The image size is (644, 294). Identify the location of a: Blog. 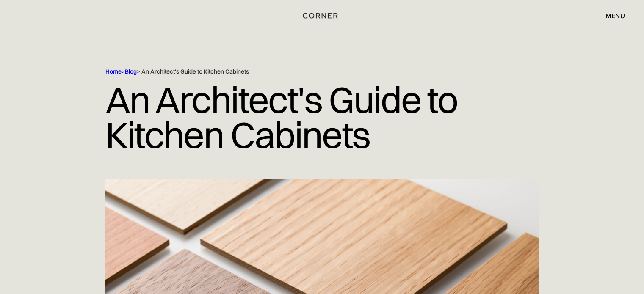
(131, 71).